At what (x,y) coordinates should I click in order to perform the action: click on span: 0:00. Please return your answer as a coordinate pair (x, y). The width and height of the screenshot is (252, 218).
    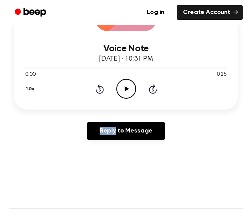
    Looking at the image, I should click on (30, 75).